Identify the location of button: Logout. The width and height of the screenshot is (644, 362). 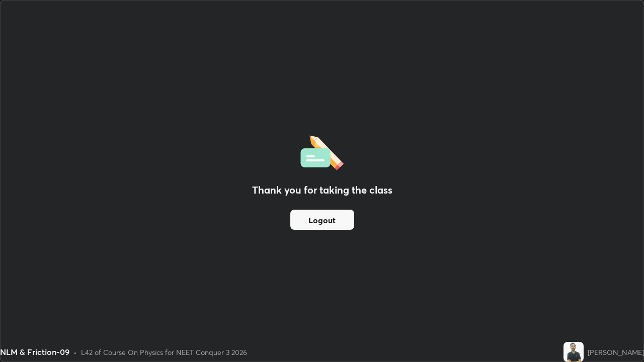
(322, 220).